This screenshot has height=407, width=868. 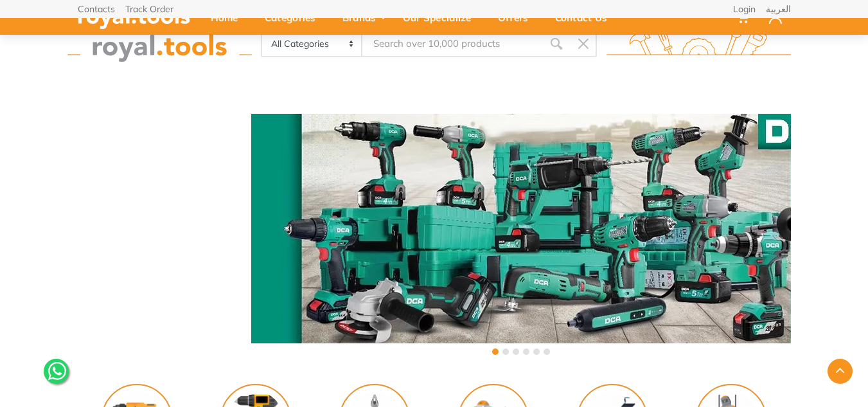 I want to click on input: Site search, so click(x=452, y=43).